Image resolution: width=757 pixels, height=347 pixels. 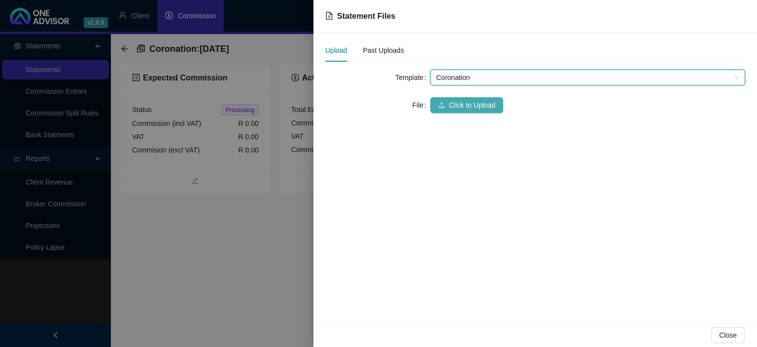 I want to click on span: upload, so click(x=442, y=105).